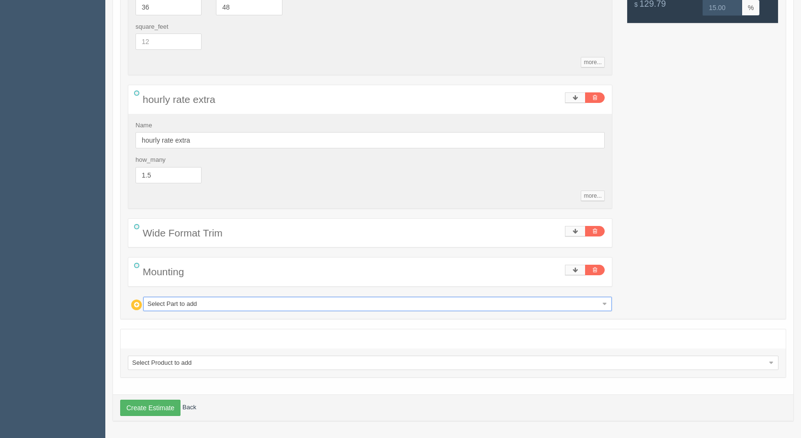  I want to click on span: Select Part to add, so click(373, 304).